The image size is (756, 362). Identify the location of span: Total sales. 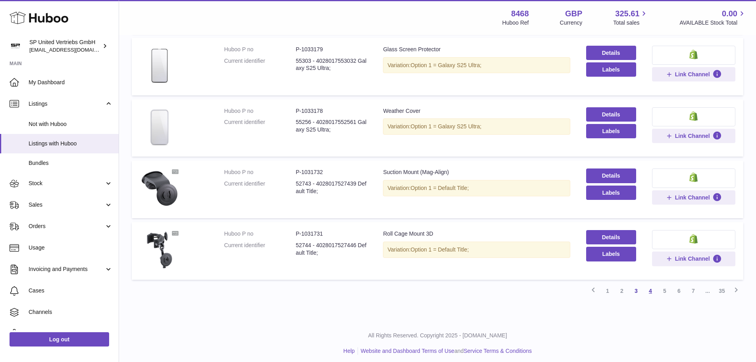
(631, 23).